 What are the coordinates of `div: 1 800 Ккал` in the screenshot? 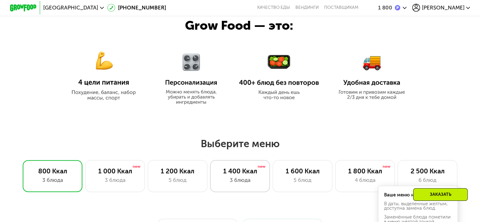 It's located at (365, 171).